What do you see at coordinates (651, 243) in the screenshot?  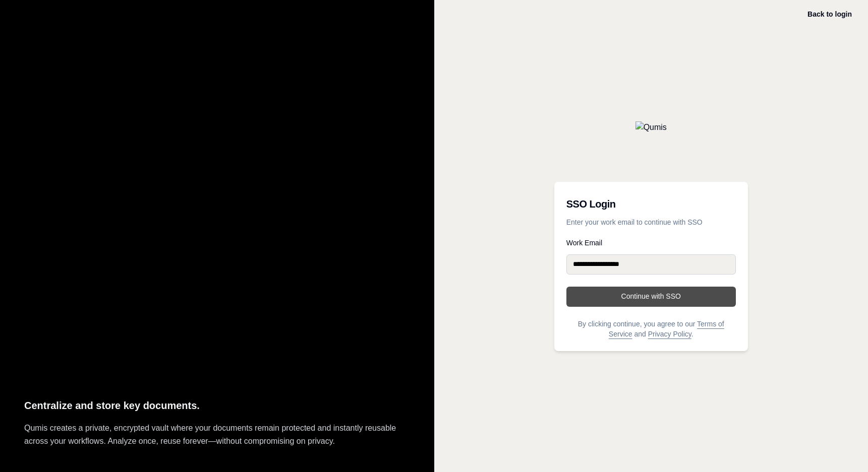 I see `label: Work Email` at bounding box center [651, 243].